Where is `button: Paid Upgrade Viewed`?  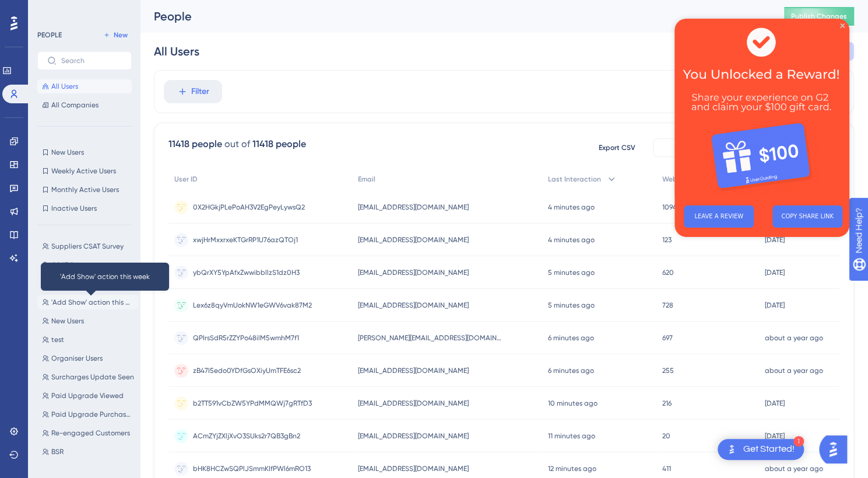
button: Paid Upgrade Viewed is located at coordinates (88, 396).